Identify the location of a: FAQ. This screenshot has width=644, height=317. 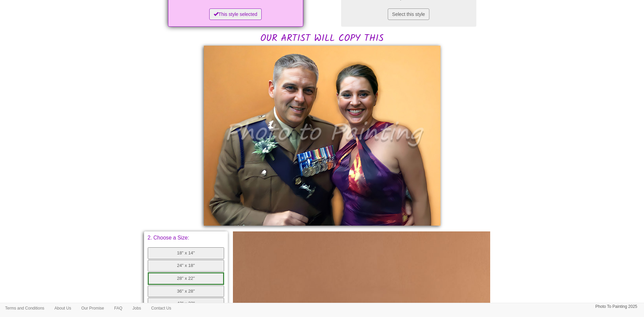
(118, 308).